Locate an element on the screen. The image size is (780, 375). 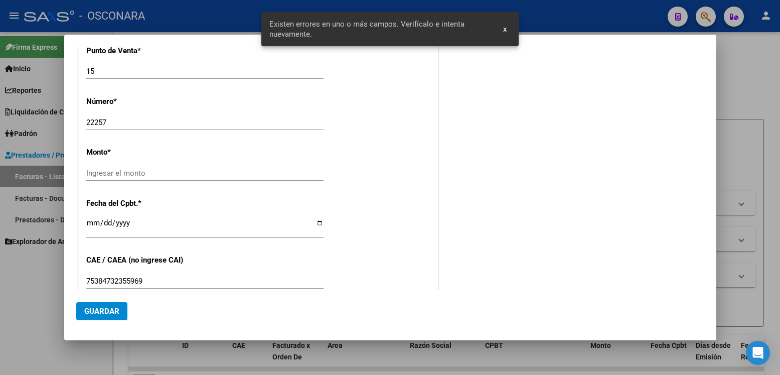
button: Guardar is located at coordinates (102, 311).